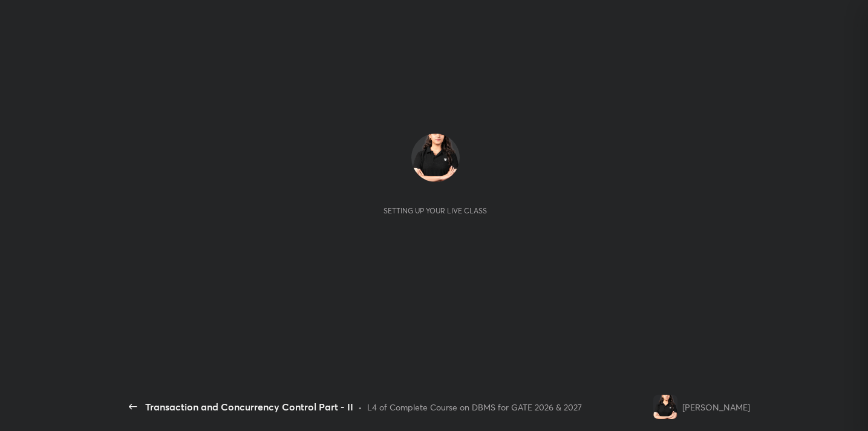 This screenshot has height=431, width=868. What do you see at coordinates (434, 211) in the screenshot?
I see `div: Setting up your live class` at bounding box center [434, 211].